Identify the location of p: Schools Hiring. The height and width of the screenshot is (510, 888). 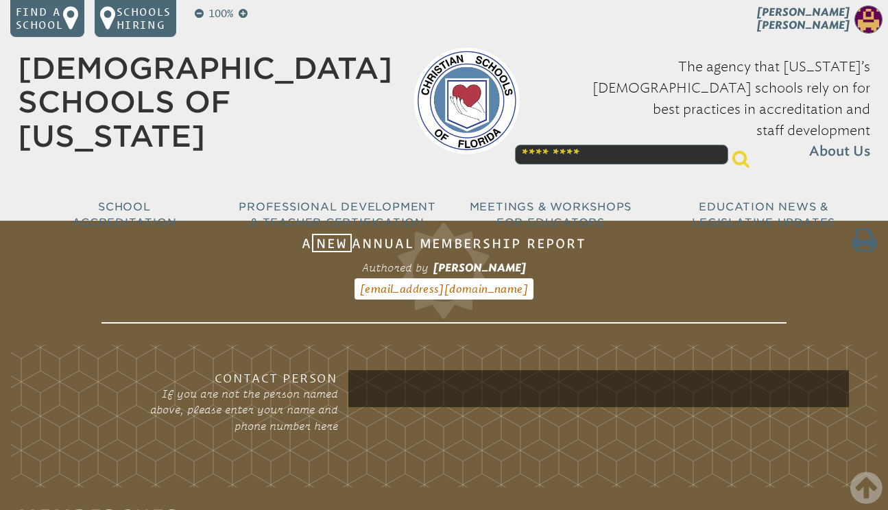
(144, 19).